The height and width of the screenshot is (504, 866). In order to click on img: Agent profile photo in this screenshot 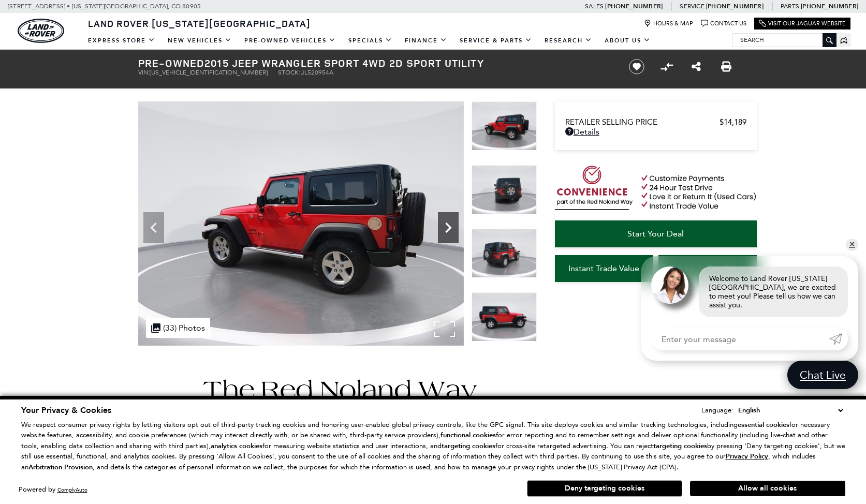, I will do `click(670, 285)`.